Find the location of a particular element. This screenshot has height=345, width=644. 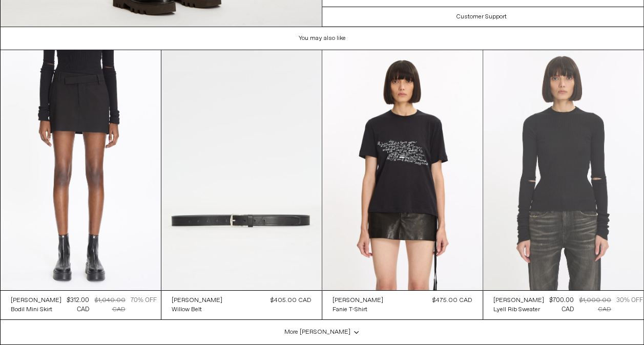

div: Fanie T-Shirt is located at coordinates (350, 310).